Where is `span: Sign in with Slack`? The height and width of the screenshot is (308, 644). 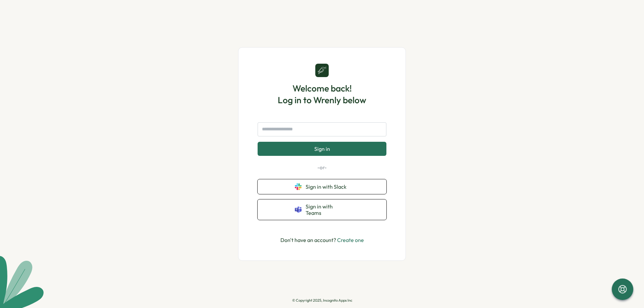 span: Sign in with Slack is located at coordinates (327, 187).